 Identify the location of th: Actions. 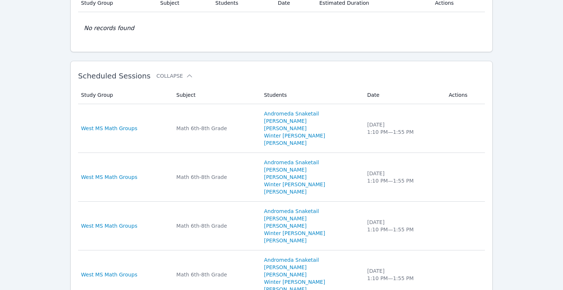
(464, 95).